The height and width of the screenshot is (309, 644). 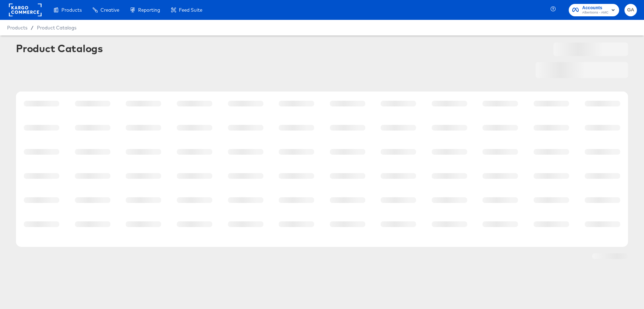 I want to click on a: Product Catalogs, so click(x=56, y=28).